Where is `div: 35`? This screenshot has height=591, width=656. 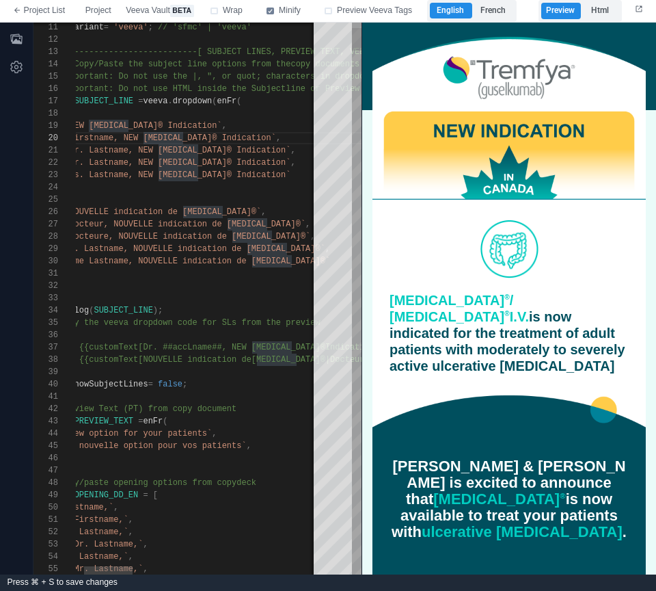
div: 35 is located at coordinates (46, 323).